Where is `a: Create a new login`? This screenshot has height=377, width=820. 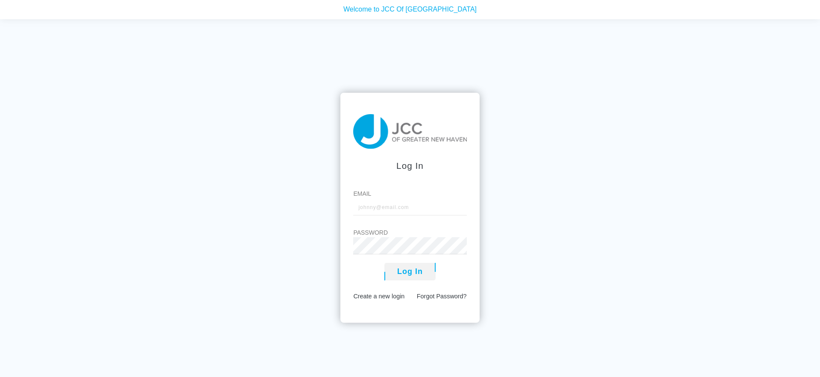
a: Create a new login is located at coordinates (379, 296).